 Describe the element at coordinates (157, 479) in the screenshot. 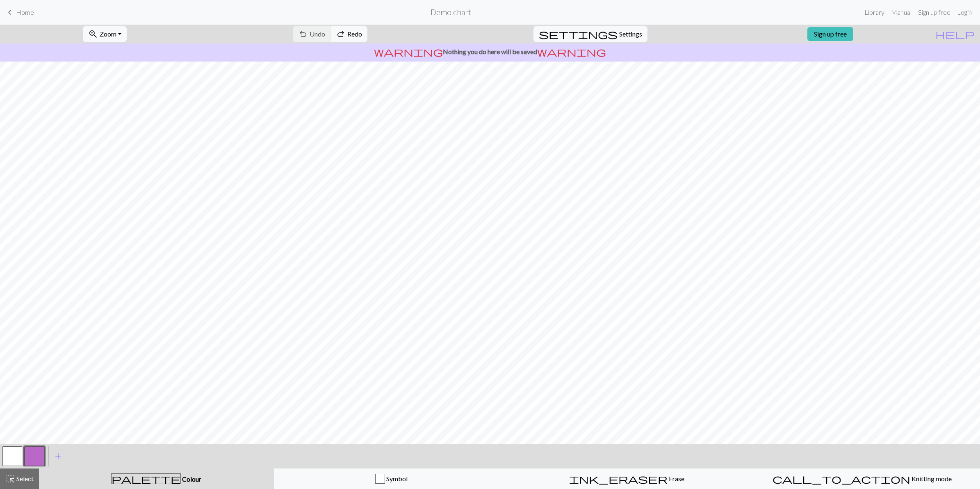

I see `button: Colour` at that location.